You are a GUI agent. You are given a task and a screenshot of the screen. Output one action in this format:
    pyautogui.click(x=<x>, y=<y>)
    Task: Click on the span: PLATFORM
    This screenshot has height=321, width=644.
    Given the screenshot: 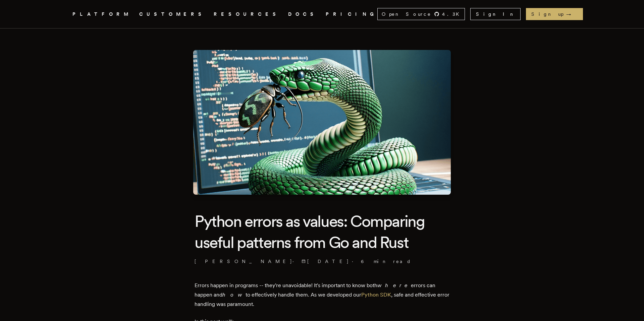 What is the action you would take?
    pyautogui.click(x=101, y=14)
    